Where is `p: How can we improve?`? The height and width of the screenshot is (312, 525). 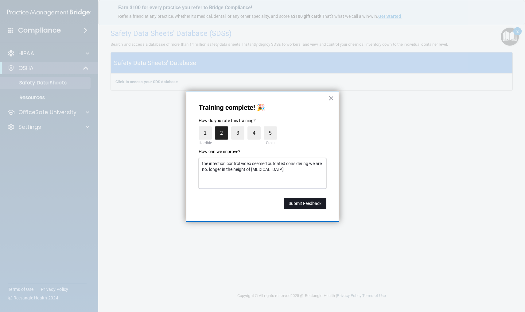 p: How can we improve? is located at coordinates (263, 152).